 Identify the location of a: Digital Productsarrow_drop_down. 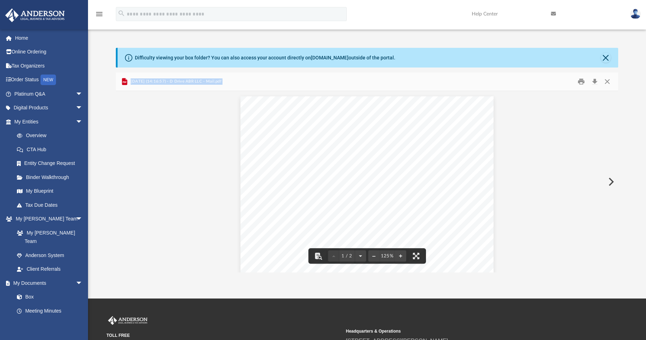
(49, 108).